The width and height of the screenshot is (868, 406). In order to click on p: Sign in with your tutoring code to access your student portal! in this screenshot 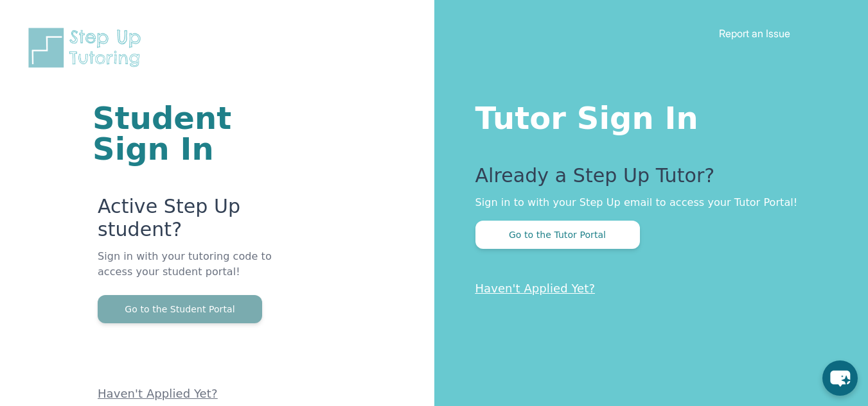, I will do `click(189, 272)`.